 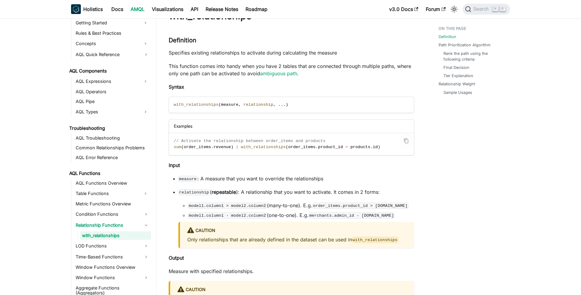 I want to click on p: ( ): A relationship that you want to activate. It comes in 2 forms:, so click(x=296, y=192).